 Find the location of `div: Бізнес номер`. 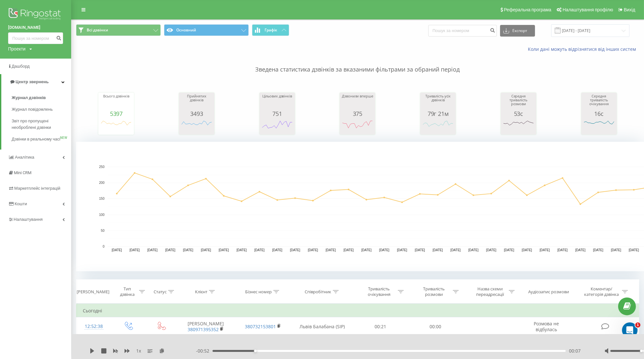

div: Бізнес номер is located at coordinates (259, 292).